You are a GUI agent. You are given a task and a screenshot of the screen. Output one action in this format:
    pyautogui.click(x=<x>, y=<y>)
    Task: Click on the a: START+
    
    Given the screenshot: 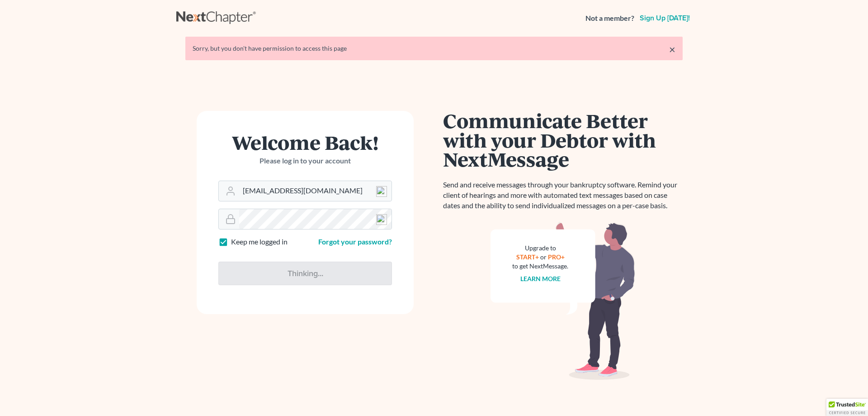 What is the action you would take?
    pyautogui.click(x=527, y=257)
    